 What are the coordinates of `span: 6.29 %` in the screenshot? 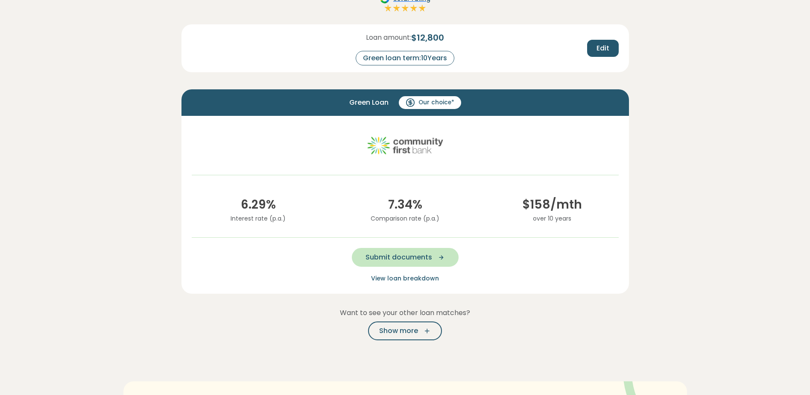 It's located at (258, 205).